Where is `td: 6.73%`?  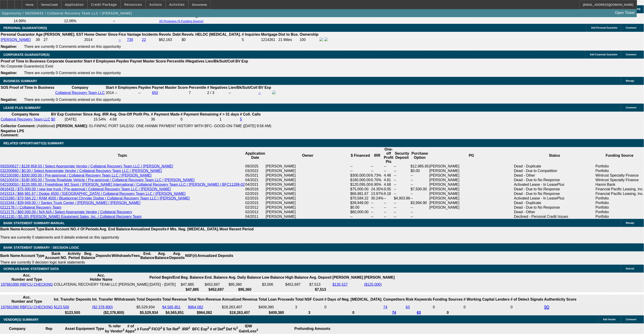
td: 6.73% is located at coordinates (377, 176).